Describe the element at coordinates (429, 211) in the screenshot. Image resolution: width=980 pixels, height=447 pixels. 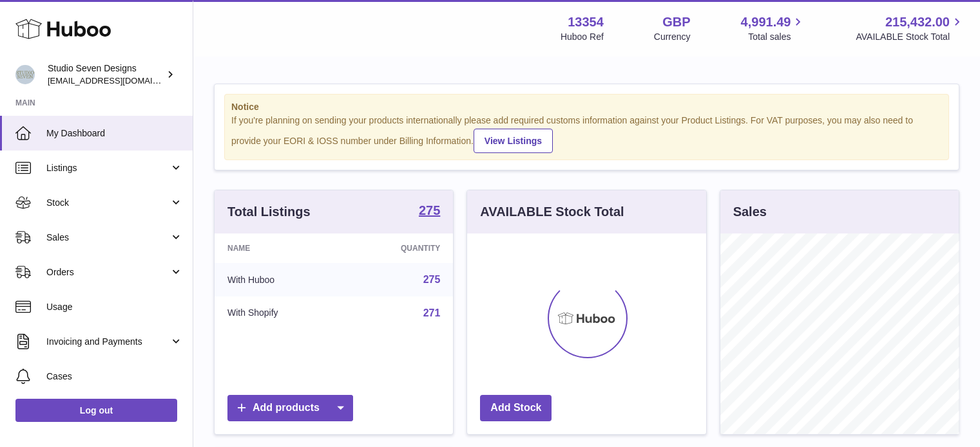
I see `strong: 275` at that location.